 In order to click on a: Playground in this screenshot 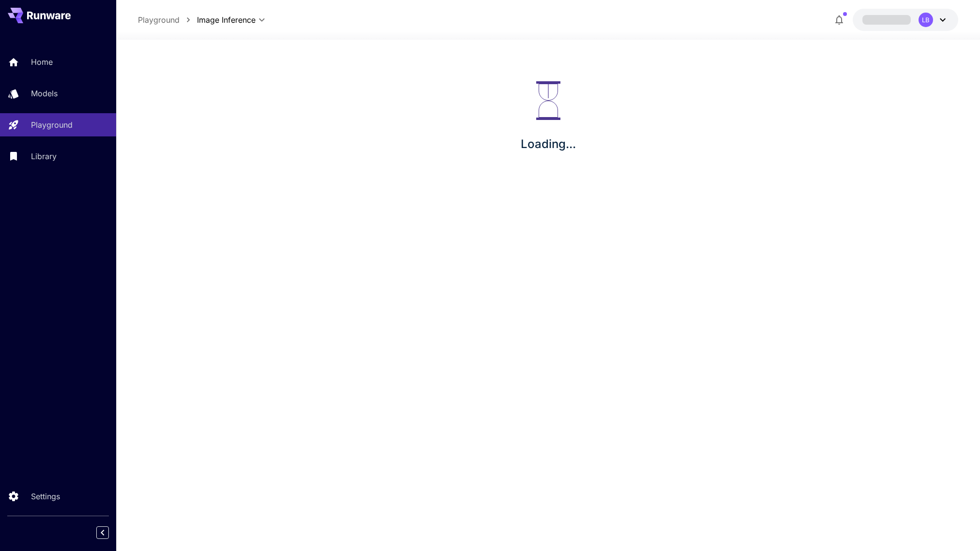, I will do `click(158, 20)`.